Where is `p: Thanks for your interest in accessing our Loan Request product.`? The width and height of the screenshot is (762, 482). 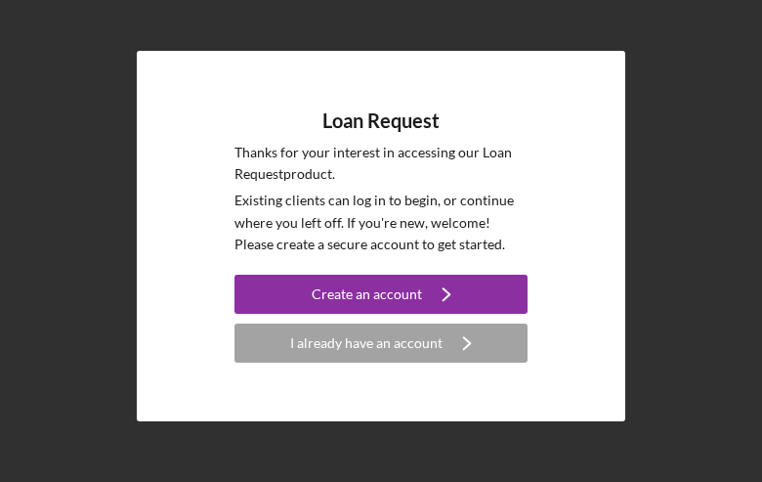
p: Thanks for your interest in accessing our Loan Request product. is located at coordinates (381, 163).